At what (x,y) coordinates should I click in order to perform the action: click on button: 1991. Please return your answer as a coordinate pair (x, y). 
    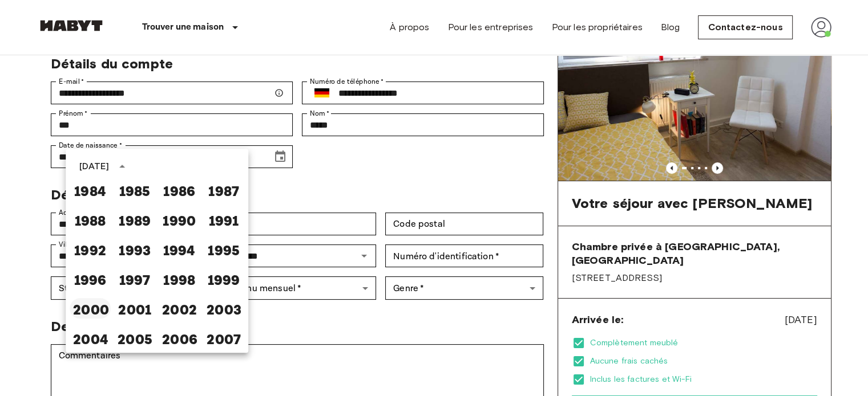
    Looking at the image, I should click on (224, 219).